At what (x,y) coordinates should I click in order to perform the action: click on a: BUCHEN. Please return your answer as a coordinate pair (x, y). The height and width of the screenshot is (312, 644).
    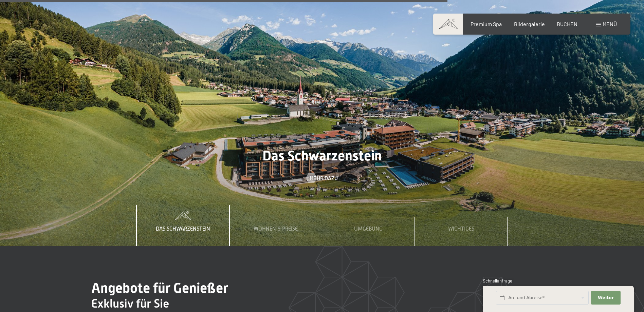
    Looking at the image, I should click on (567, 24).